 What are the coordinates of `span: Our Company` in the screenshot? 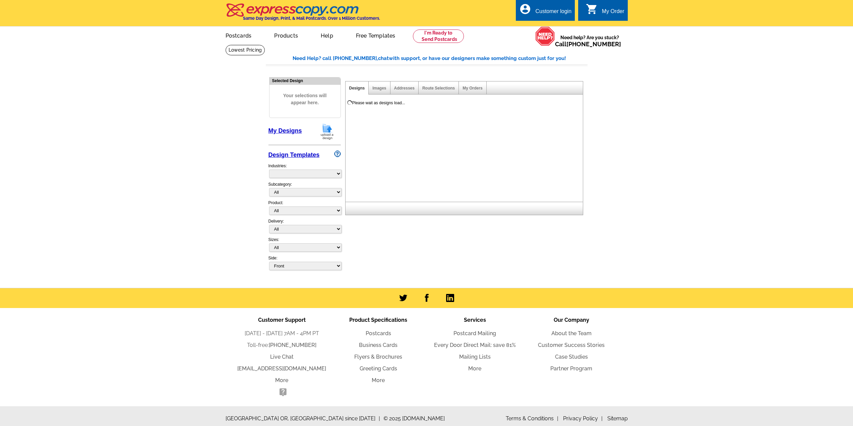 It's located at (572, 320).